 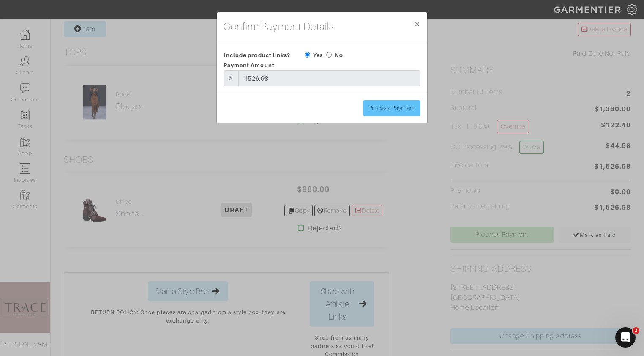 I want to click on span: Payment Amount, so click(x=249, y=65).